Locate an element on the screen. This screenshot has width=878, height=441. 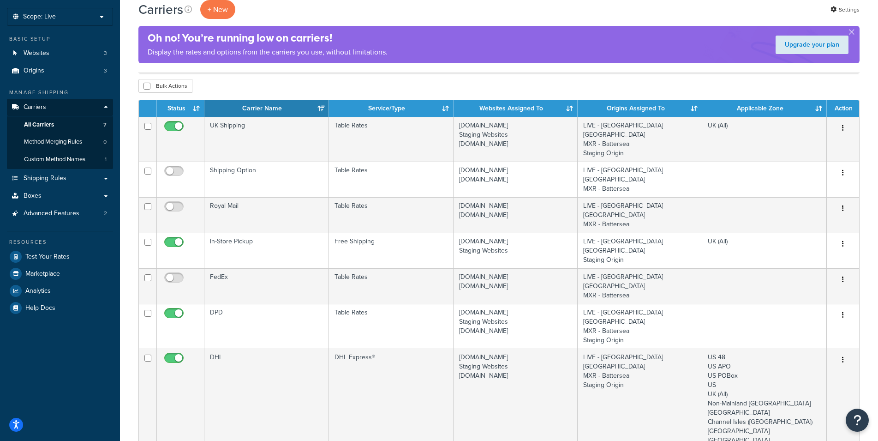
span: 2 is located at coordinates (105, 213).